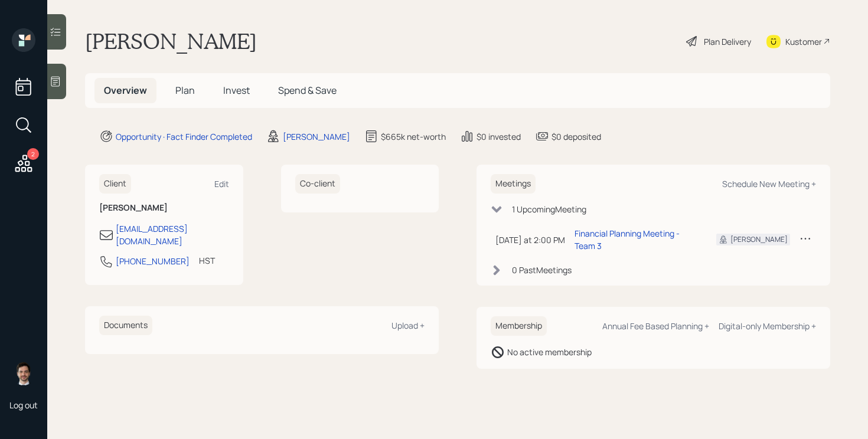 The width and height of the screenshot is (868, 439). Describe the element at coordinates (184, 90) in the screenshot. I see `span: Plan` at that location.